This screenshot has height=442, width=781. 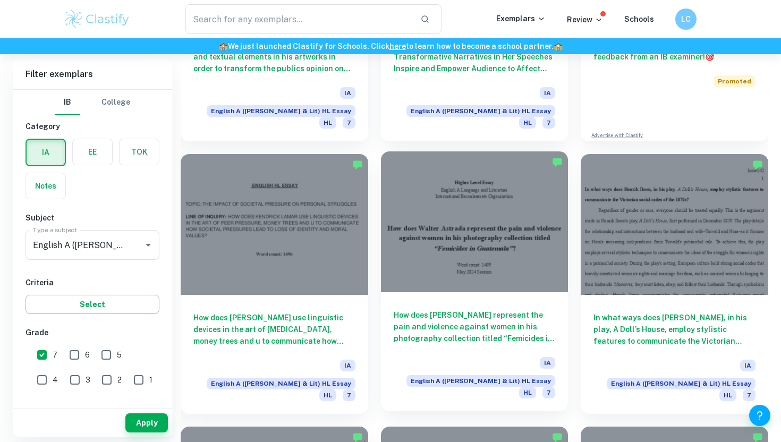 I want to click on a: here, so click(x=398, y=46).